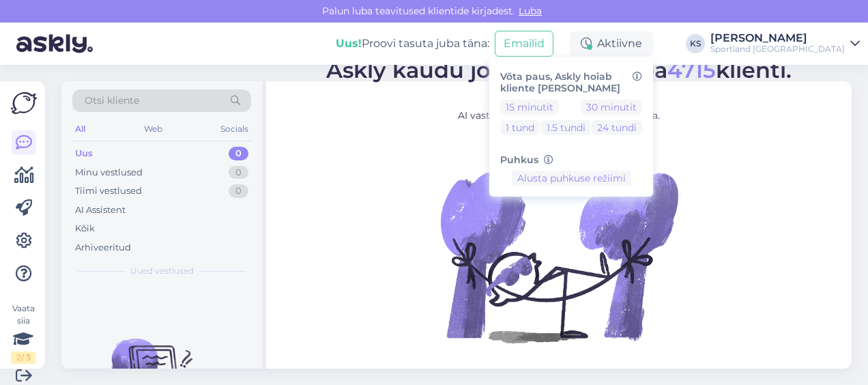  What do you see at coordinates (571, 159) in the screenshot?
I see `h6: Puhkus` at bounding box center [571, 159].